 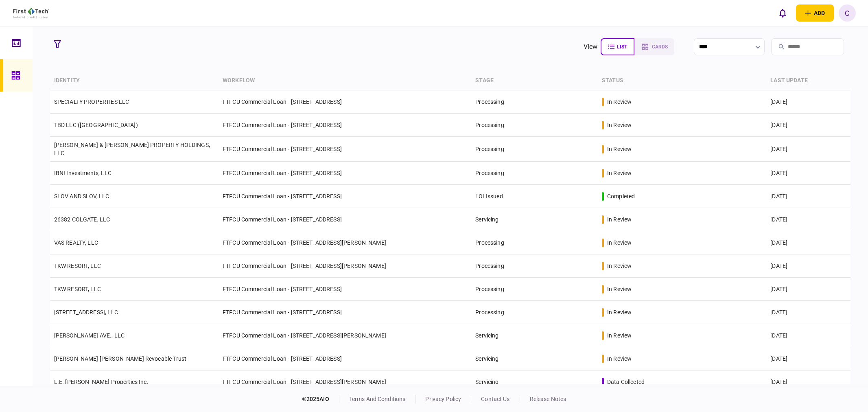 What do you see at coordinates (495, 399) in the screenshot?
I see `a: contact us` at bounding box center [495, 399].